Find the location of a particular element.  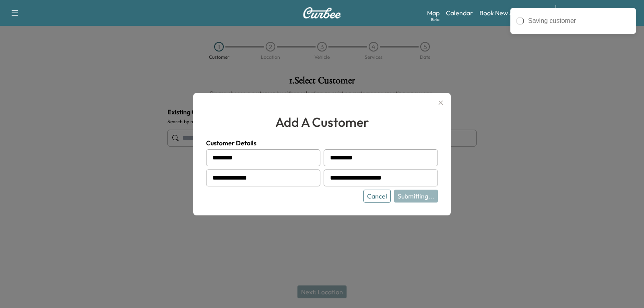

button: Cancel is located at coordinates (377, 196).